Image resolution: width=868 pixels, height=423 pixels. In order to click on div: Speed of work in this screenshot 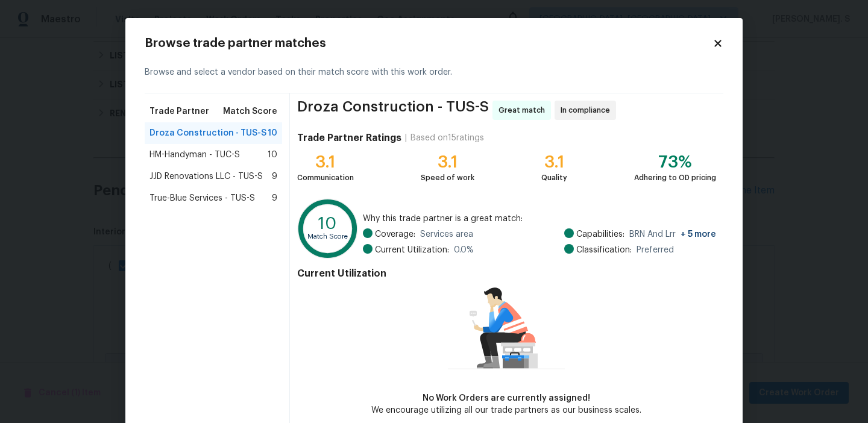, I will do `click(448, 178)`.